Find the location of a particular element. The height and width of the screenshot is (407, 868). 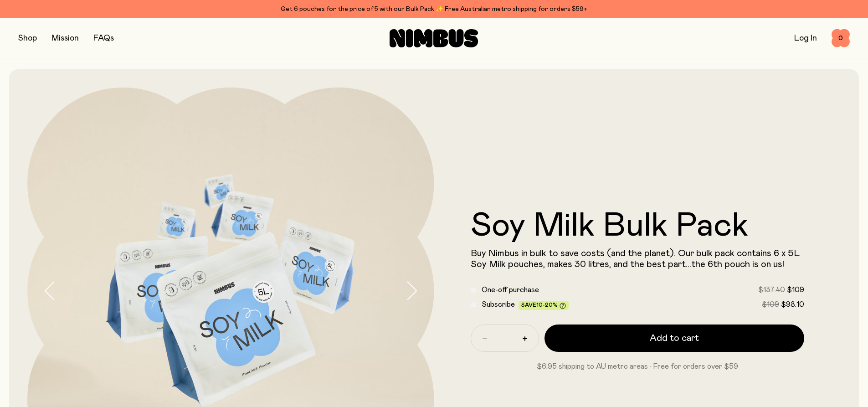

p: $6.95 shipping to AU metro areas · Free for orders over $59 is located at coordinates (638, 366).